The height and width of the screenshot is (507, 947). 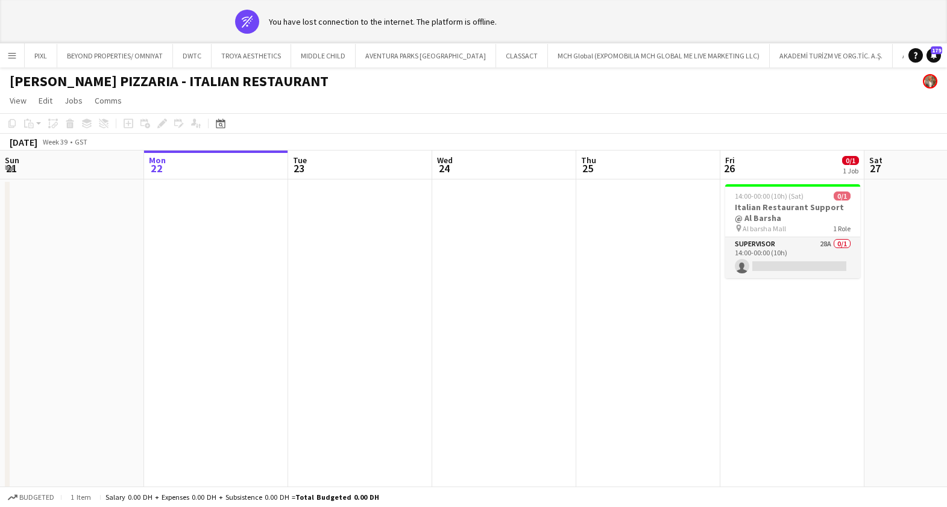 I want to click on button: BEYOND PROPERTIES/ OMNIYAT, so click(x=115, y=55).